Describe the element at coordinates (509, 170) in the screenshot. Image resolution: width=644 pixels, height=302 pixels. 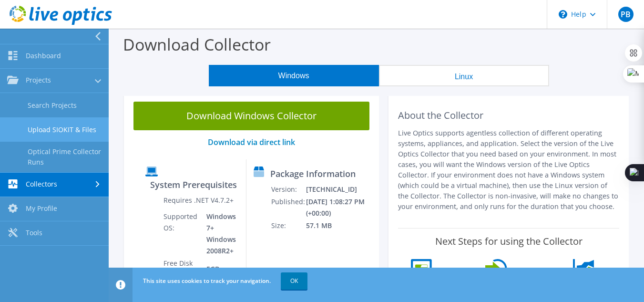
I see `p: Live Optics supports agentless collection of different operating systems, appliances, and applica...` at that location.